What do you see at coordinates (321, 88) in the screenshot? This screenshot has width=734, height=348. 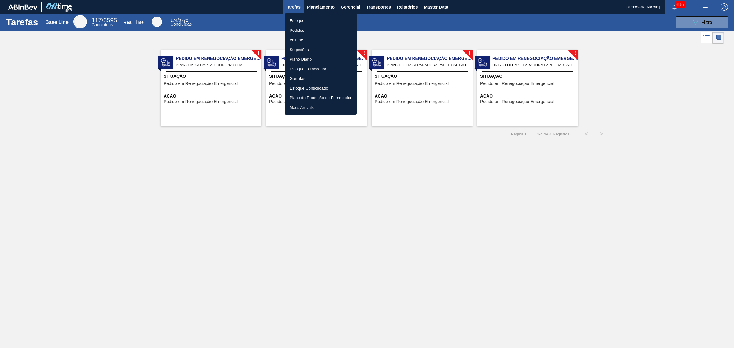 I see `li: Estoque Consolidado` at bounding box center [321, 88].